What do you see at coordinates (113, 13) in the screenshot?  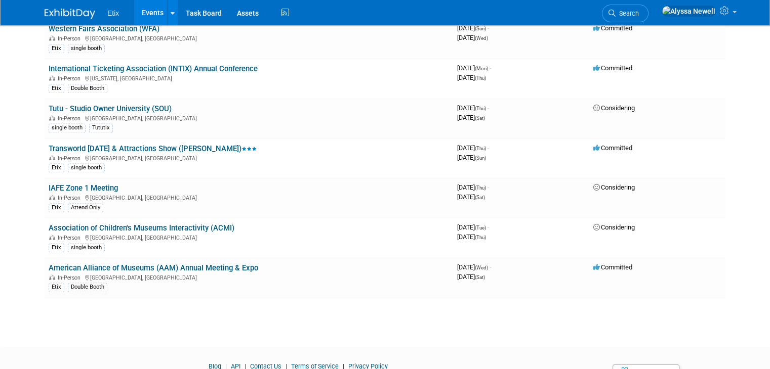 I see `span: Etix` at bounding box center [113, 13].